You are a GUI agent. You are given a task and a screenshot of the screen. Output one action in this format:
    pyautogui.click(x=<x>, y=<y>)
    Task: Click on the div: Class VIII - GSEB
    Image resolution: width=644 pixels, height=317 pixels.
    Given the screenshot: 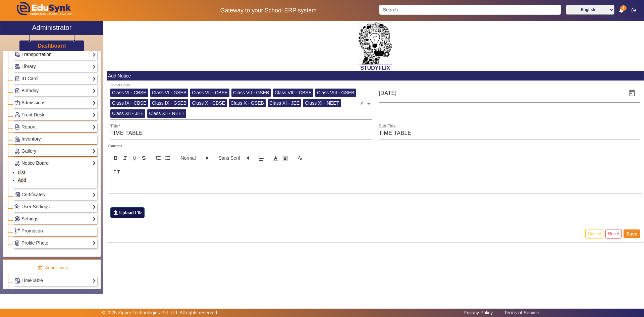 What is the action you would take?
    pyautogui.click(x=335, y=92)
    